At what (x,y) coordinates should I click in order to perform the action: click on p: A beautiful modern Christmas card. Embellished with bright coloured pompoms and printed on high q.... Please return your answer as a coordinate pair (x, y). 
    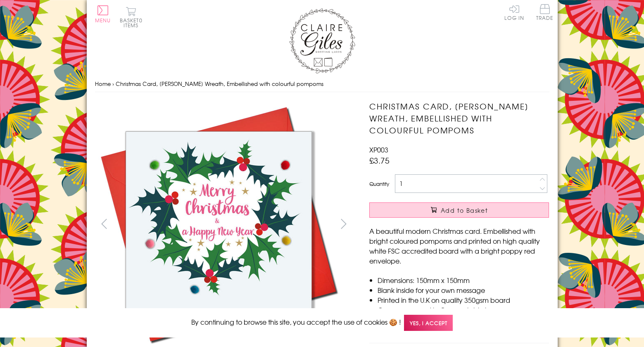
    Looking at the image, I should click on (459, 246).